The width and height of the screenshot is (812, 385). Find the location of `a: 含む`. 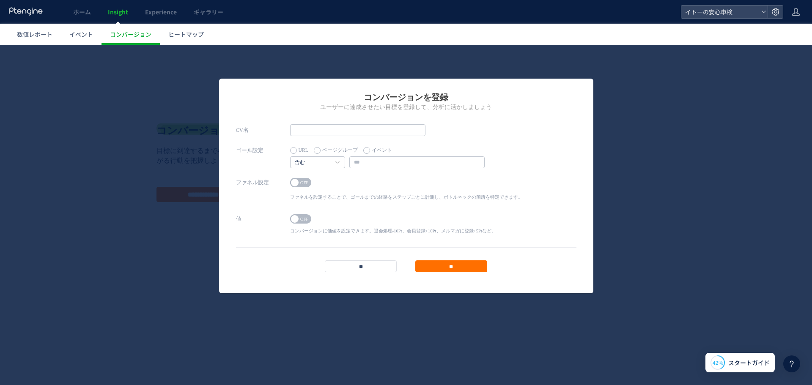

a: 含む is located at coordinates (313, 118).